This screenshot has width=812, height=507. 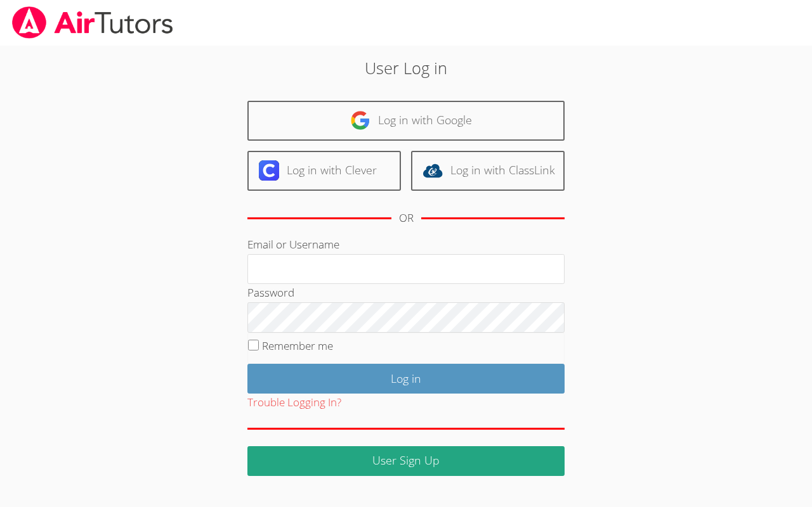 What do you see at coordinates (433, 171) in the screenshot?
I see `img: classlink-logo-d6bb404cc1216ec64c9a2012d9dc4662098be43eaf13dc465df04b49fa7ab582.svg` at bounding box center [433, 171].